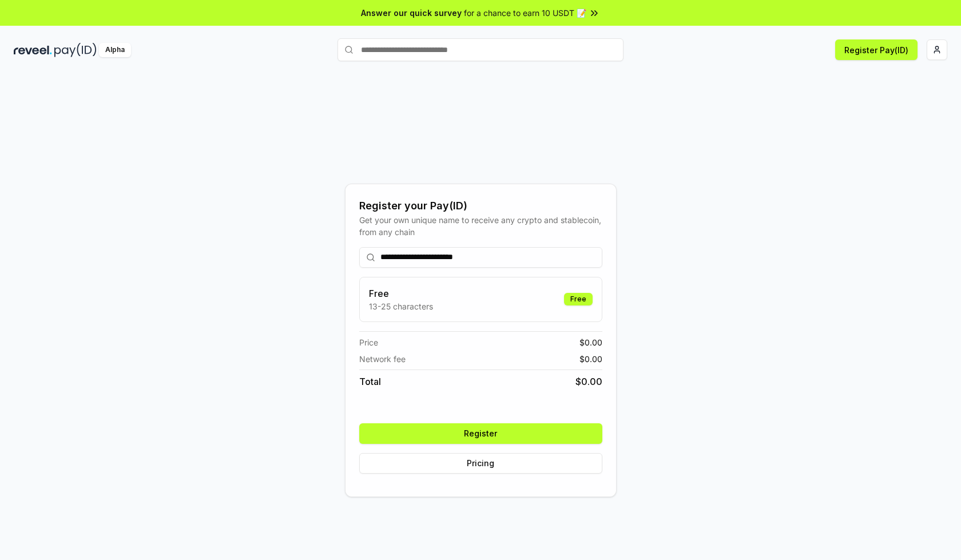  I want to click on button: Pricing, so click(480, 463).